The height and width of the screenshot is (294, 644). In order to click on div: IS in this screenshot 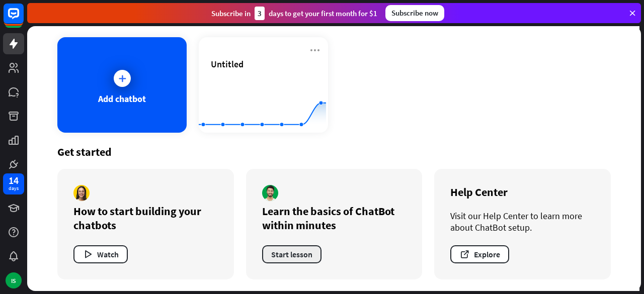, I will do `click(14, 280)`.